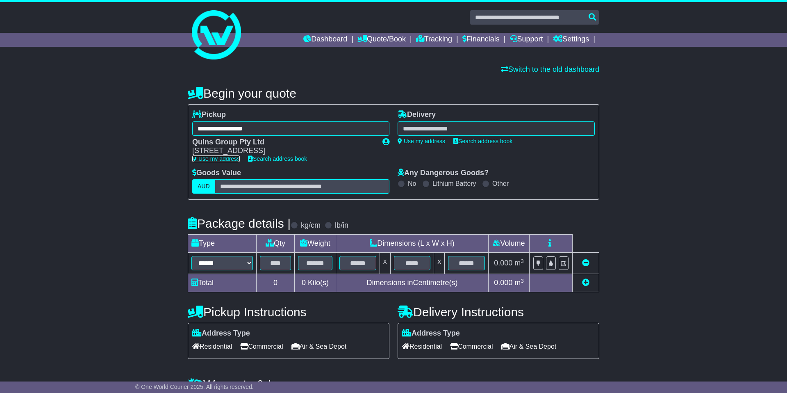 The image size is (787, 393). What do you see at coordinates (275, 283) in the screenshot?
I see `td: 0` at bounding box center [275, 283].